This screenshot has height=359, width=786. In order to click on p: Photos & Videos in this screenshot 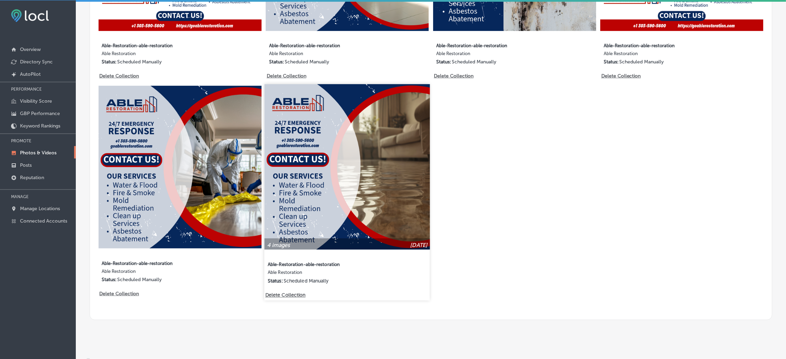, I will do `click(38, 153)`.